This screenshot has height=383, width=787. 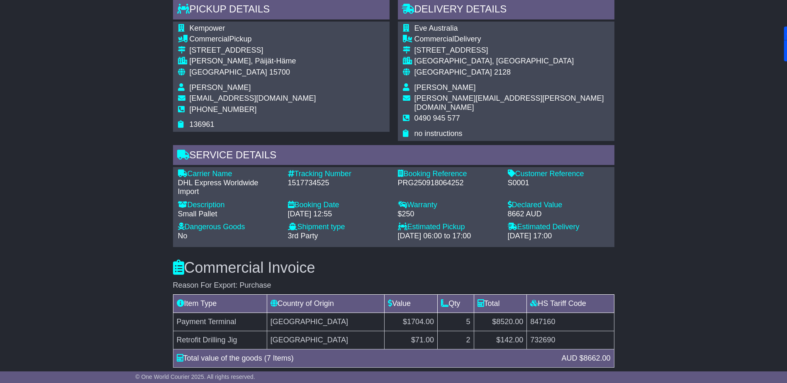 I want to click on span: no instructions, so click(x=438, y=134).